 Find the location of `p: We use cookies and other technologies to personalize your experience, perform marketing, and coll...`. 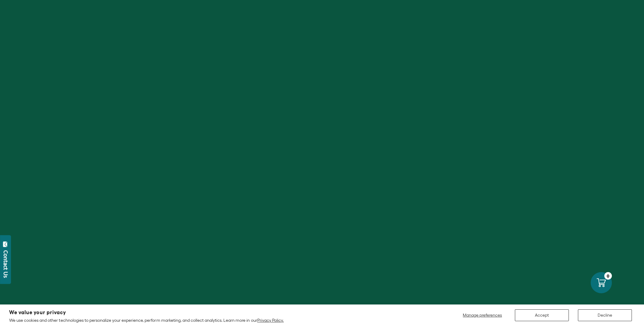

p: We use cookies and other technologies to personalize your experience, perform marketing, and coll... is located at coordinates (146, 320).